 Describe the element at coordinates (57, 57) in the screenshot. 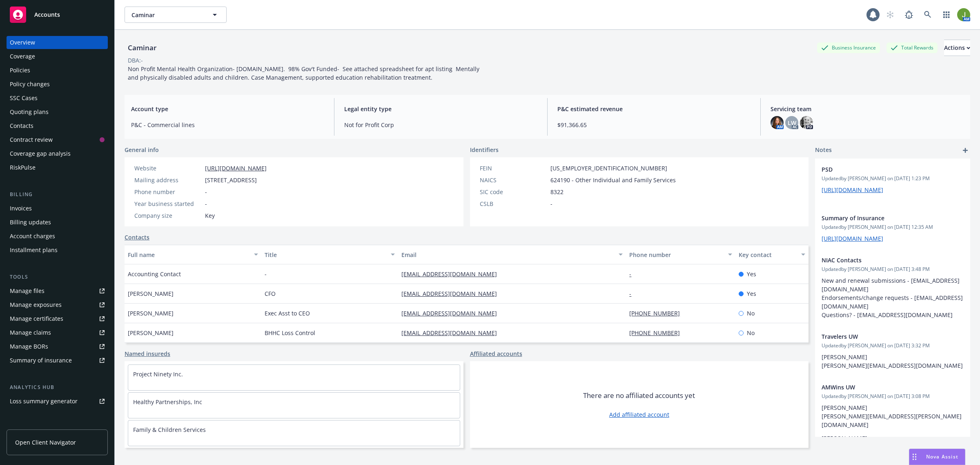

I see `a: Coverage` at that location.